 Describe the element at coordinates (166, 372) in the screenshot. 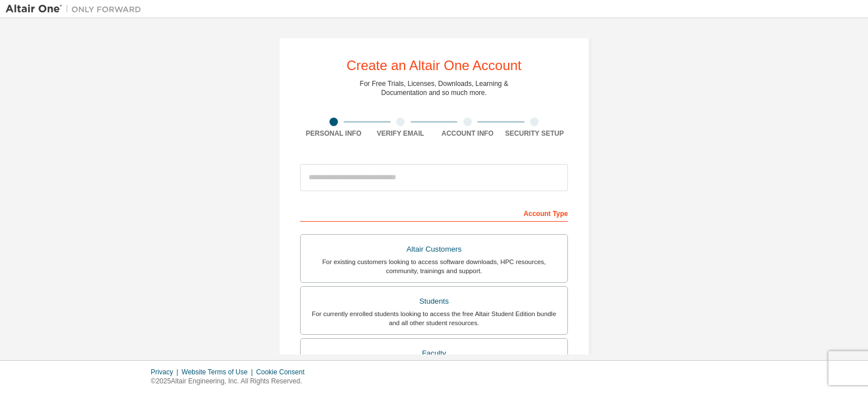

I see `div: Privacy` at that location.